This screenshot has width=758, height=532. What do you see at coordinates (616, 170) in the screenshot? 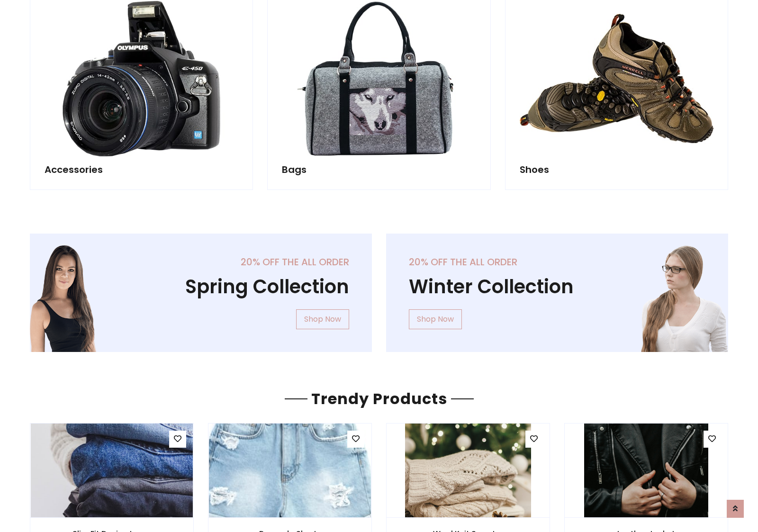
I see `h5: Shoes` at bounding box center [616, 170].